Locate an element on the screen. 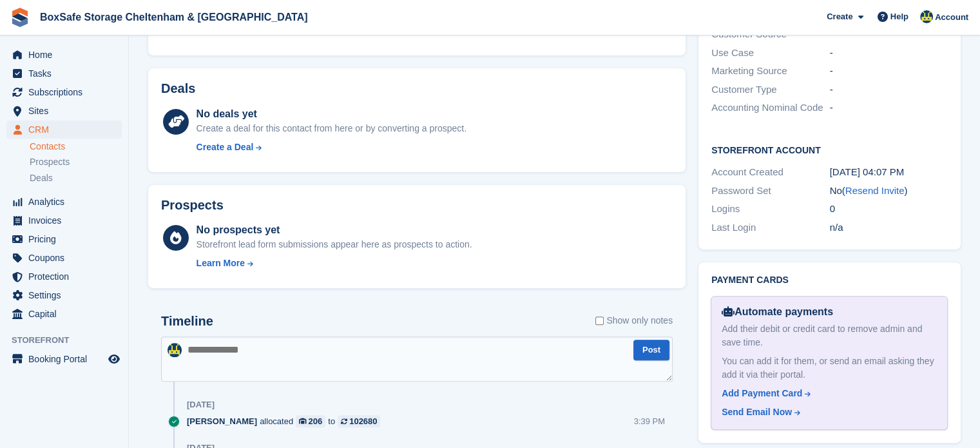 The image size is (980, 448). div: Create a deal for this contact from here or by converting a prospect. is located at coordinates (331, 128).